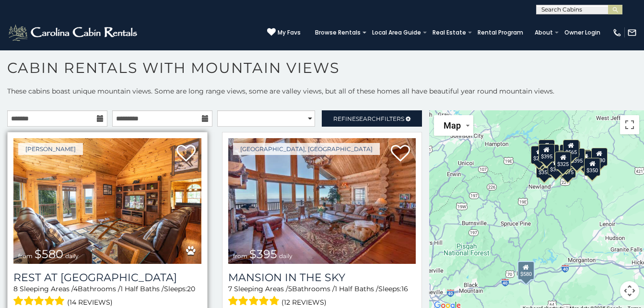  I want to click on span: Map, so click(452, 125).